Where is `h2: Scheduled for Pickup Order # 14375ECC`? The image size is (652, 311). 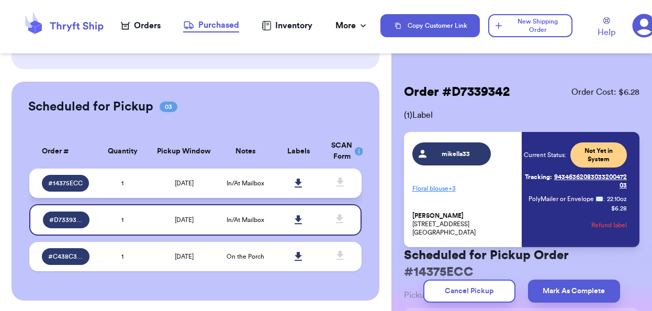 h2: Scheduled for Pickup Order # 14375ECC is located at coordinates (521, 264).